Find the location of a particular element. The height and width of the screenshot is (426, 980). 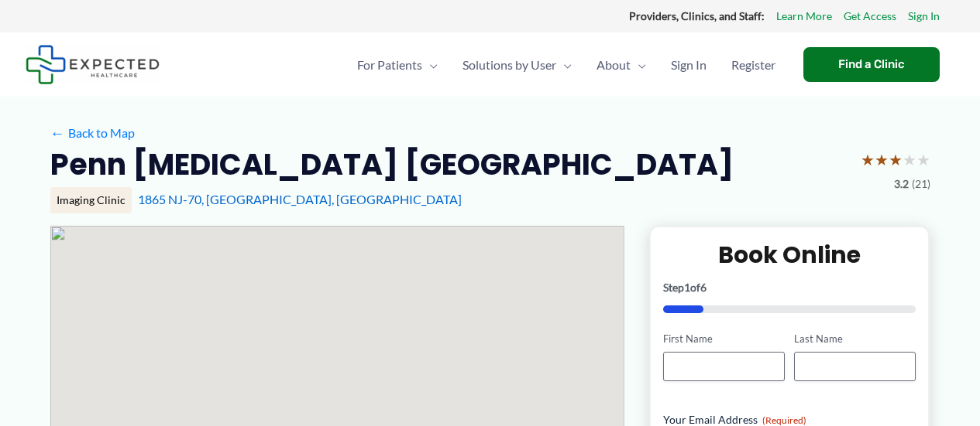

a: Learn More is located at coordinates (804, 17).